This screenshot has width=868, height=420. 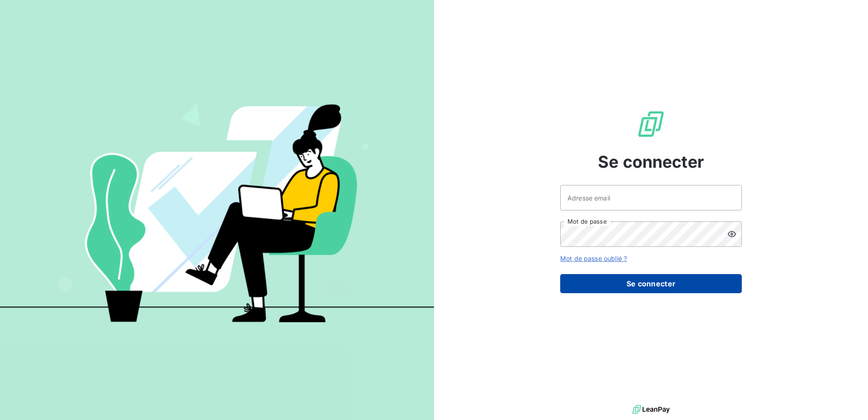 I want to click on input: placeholder, so click(x=651, y=198).